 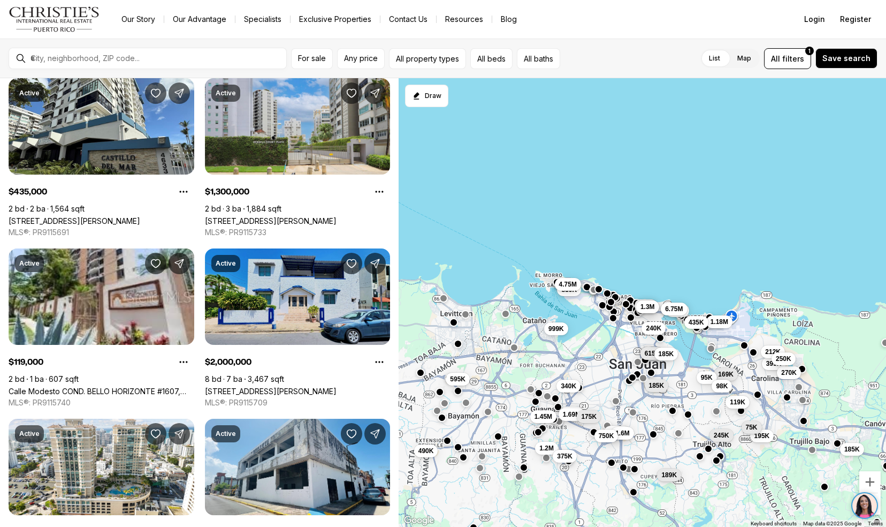 I want to click on button: 169K, so click(x=726, y=374).